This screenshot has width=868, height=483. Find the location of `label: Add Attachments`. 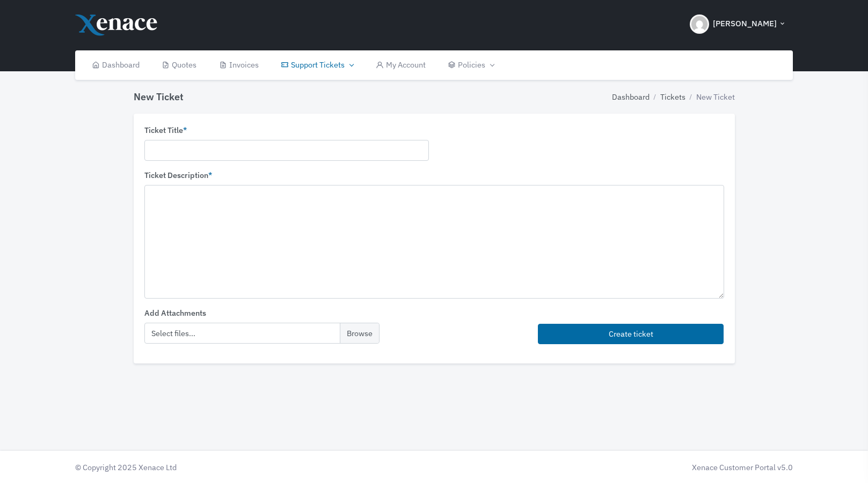

label: Add Attachments is located at coordinates (175, 313).